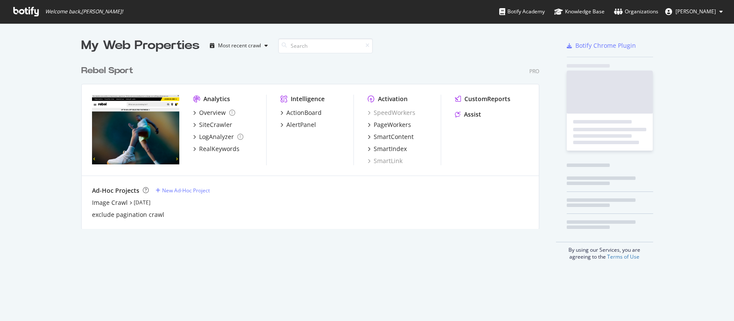  Describe the element at coordinates (128, 214) in the screenshot. I see `a: exclude pagination crawl` at that location.